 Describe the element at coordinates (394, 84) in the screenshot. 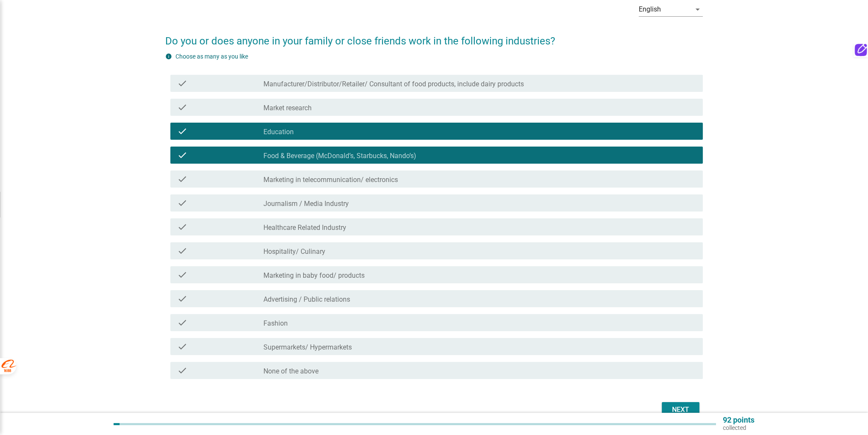

I see `label: Manufacturer/Distributor/Retailer/ Consultant of food products, include dairy products` at that location.